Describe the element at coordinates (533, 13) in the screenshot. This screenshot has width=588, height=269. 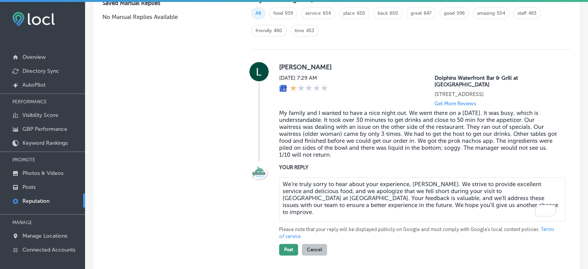
I see `a: 463` at that location.